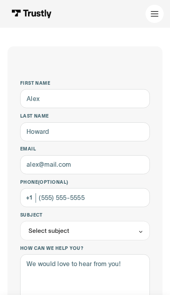 This screenshot has width=170, height=295. What do you see at coordinates (85, 116) in the screenshot?
I see `label: Last name` at bounding box center [85, 116].